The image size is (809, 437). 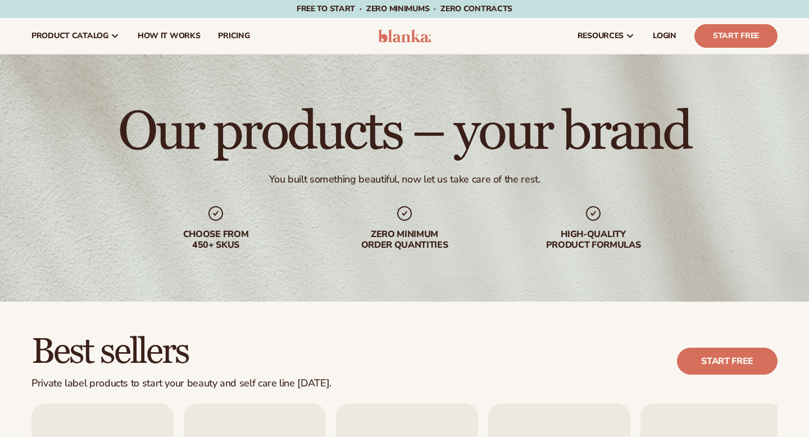 I want to click on a: Start free, so click(x=727, y=361).